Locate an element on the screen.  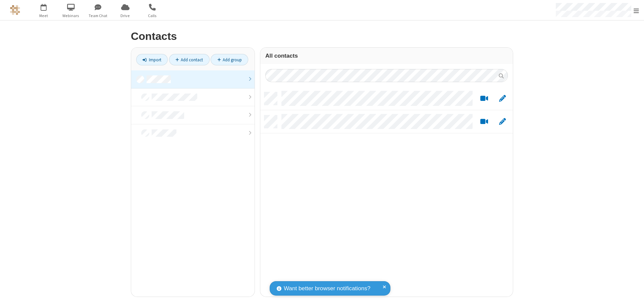
span: Want better browser notifications? is located at coordinates (327, 288).